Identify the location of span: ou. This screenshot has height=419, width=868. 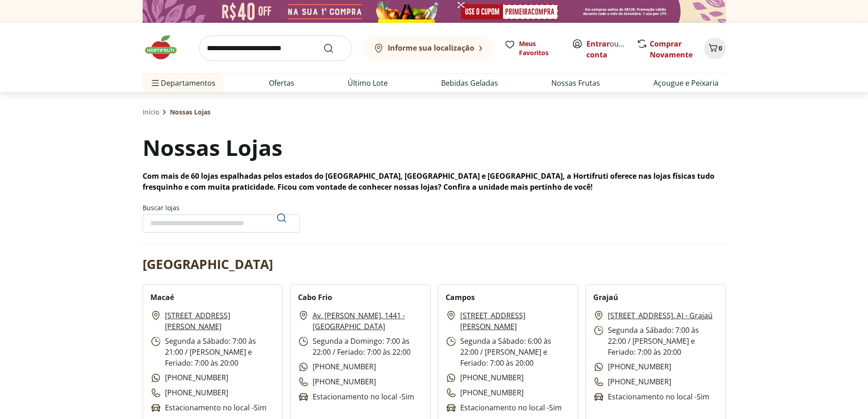
(607, 49).